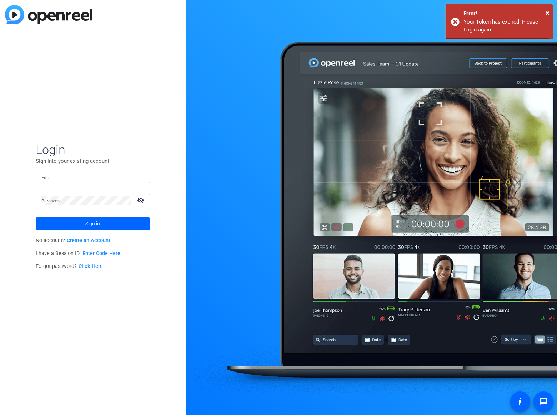  What do you see at coordinates (93, 150) in the screenshot?
I see `span: Login` at bounding box center [93, 150].